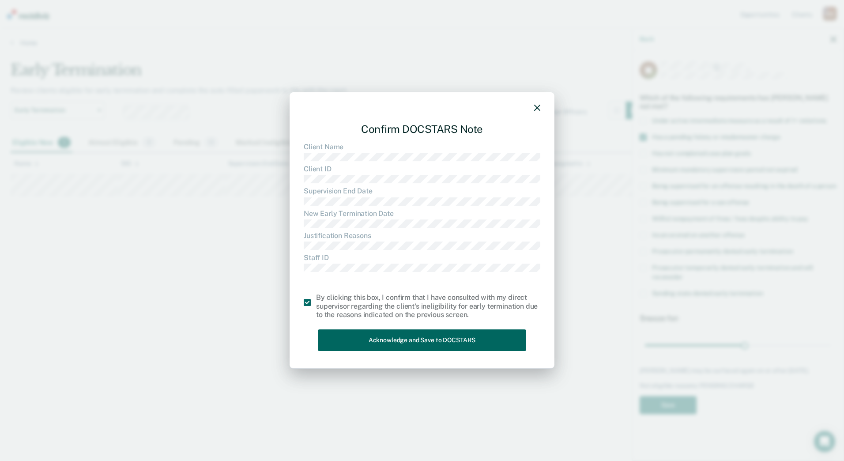  I want to click on dt: Client Name, so click(422, 147).